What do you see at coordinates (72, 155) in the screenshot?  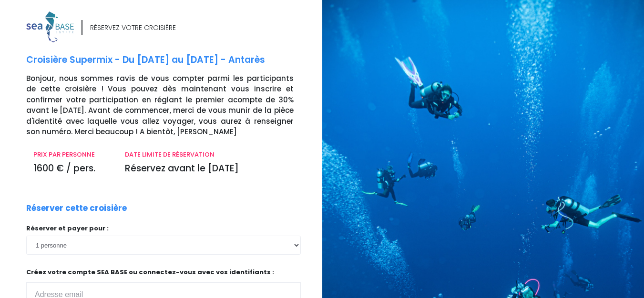 I see `p: PRIX PAR PERSONNE` at bounding box center [72, 155].